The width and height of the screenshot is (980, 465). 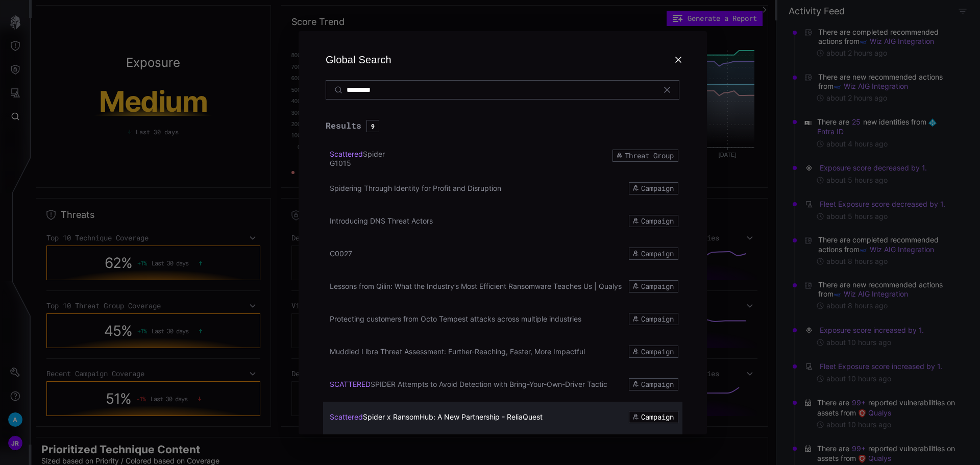 I want to click on span: Introducing DNS Threat Actors, so click(x=381, y=221).